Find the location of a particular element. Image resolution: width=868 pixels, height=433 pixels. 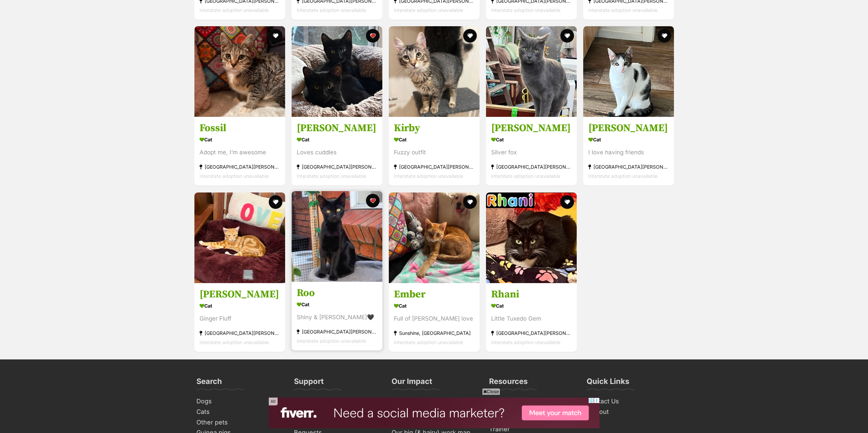

img: Fossil is located at coordinates (240, 71).